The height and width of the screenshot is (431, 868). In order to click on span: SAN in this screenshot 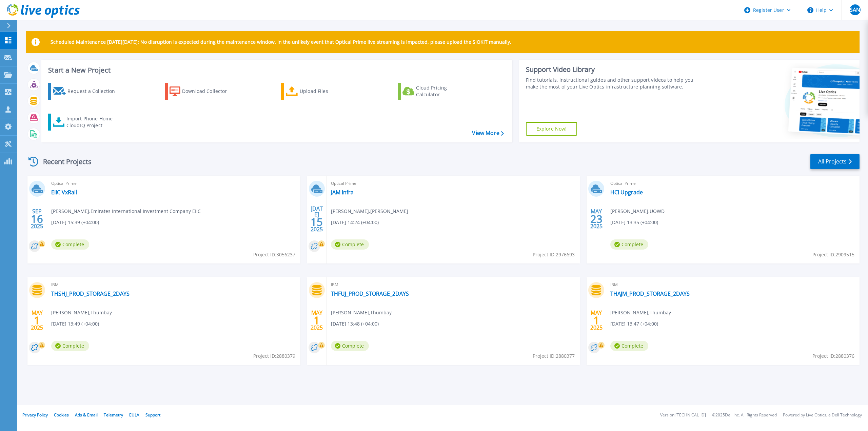, I will do `click(855, 10)`.